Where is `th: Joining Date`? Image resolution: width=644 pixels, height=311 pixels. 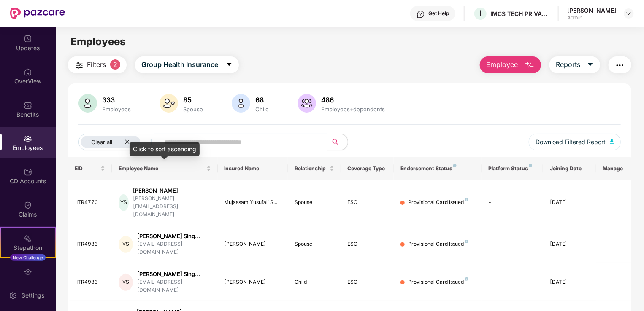
th: Joining Date is located at coordinates (569, 168).